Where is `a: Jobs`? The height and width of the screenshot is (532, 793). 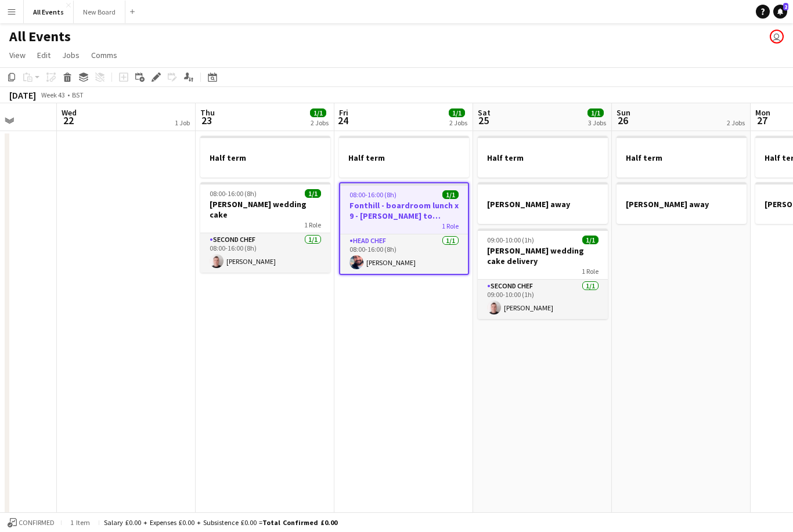 a: Jobs is located at coordinates (71, 55).